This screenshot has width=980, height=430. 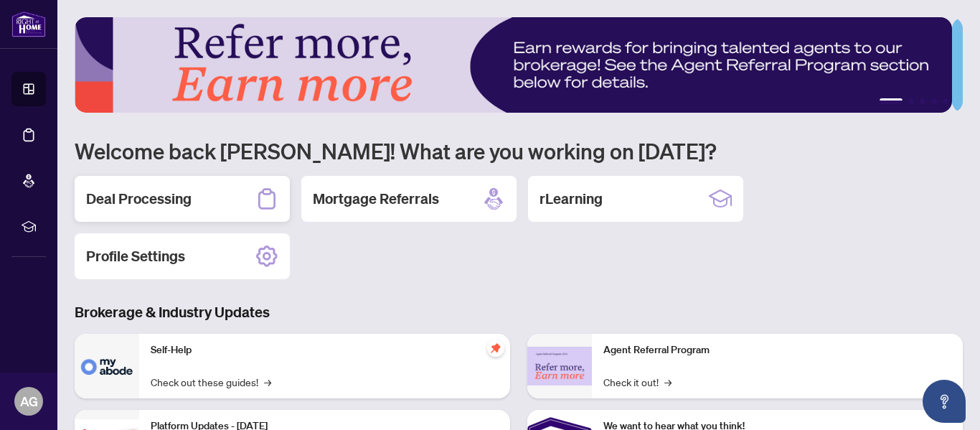 What do you see at coordinates (136, 256) in the screenshot?
I see `h2: Profile Settings` at bounding box center [136, 256].